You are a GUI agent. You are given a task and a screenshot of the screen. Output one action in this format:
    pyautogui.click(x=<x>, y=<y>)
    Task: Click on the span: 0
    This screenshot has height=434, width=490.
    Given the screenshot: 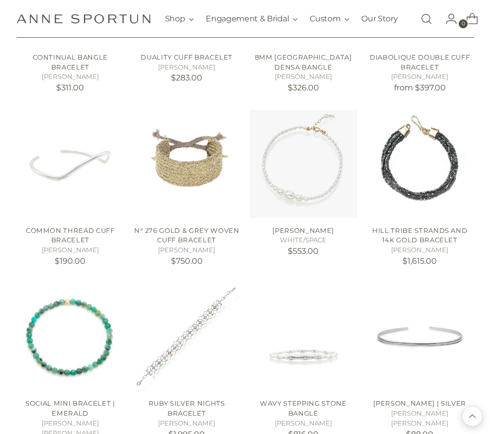 What is the action you would take?
    pyautogui.click(x=463, y=24)
    